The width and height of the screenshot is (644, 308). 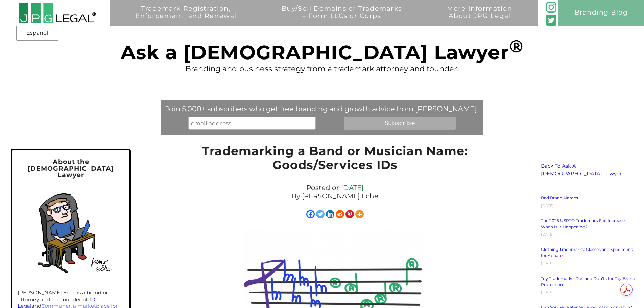 I want to click on a: Facebook, so click(x=310, y=214).